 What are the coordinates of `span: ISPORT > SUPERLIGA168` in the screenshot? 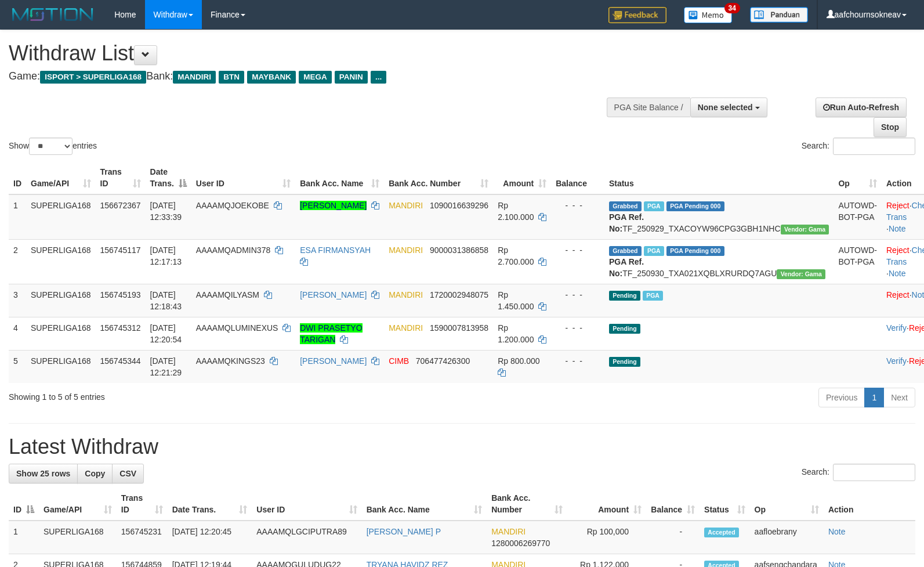 It's located at (93, 77).